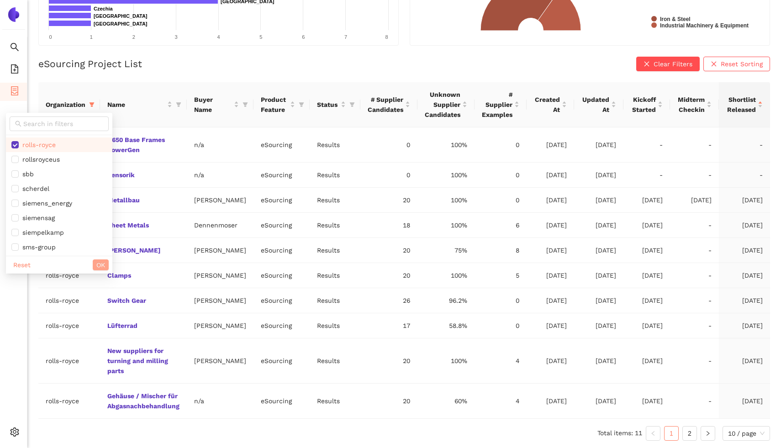  I want to click on th: this column's title is Unknown Supplier Candidates,this column is sortable, so click(446, 105).